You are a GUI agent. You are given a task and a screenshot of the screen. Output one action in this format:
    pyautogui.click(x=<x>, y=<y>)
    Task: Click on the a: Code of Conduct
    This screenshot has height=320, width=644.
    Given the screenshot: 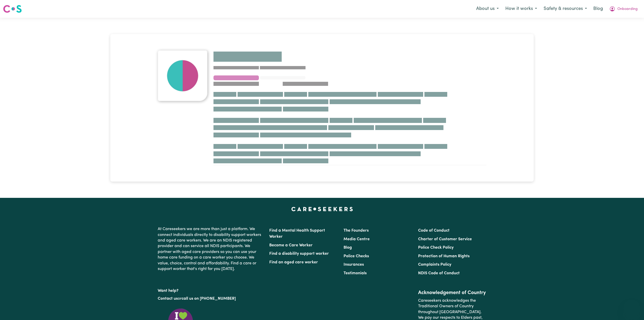 What is the action you would take?
    pyautogui.click(x=434, y=230)
    